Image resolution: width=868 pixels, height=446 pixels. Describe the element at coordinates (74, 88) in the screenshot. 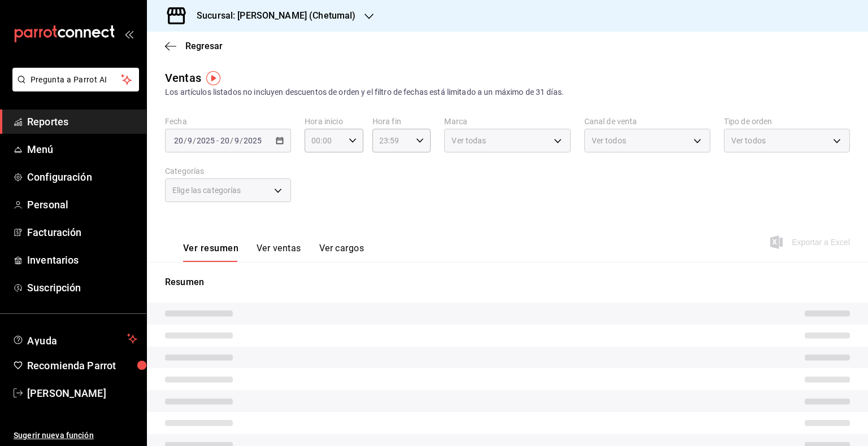

I see `a: Pregunta a Parrot AI` at that location.